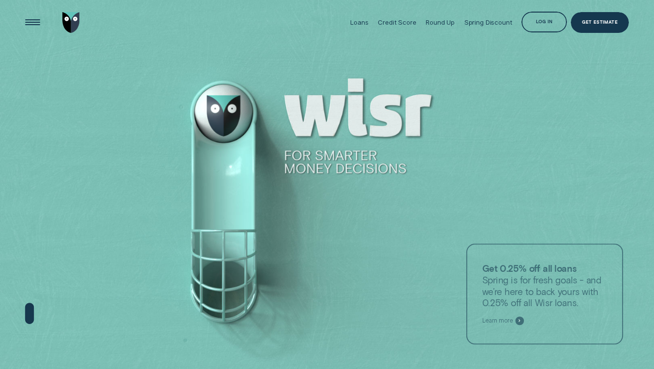 Image resolution: width=654 pixels, height=369 pixels. Describe the element at coordinates (545, 294) in the screenshot. I see `a: Get 0.25% off all loansSpring is for fresh goals - and we’re here to back yours with 0.25% off al...` at that location.